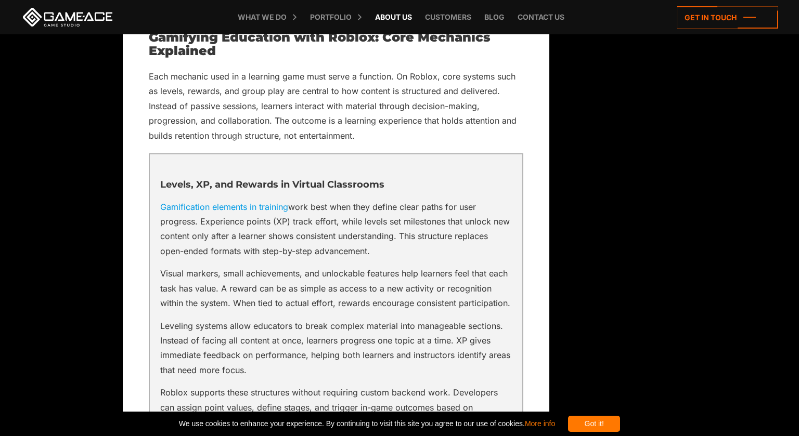  What do you see at coordinates (367, 424) in the screenshot?
I see `span: We use cookies to enhance your experience. By continuing to visit this site you agree to our use ...` at bounding box center [367, 424].